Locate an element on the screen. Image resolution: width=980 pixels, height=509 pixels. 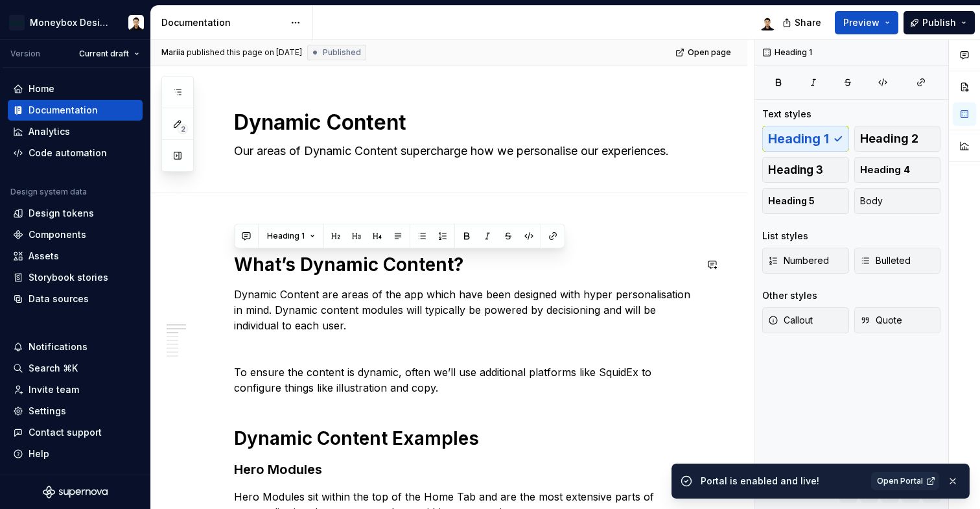
button: Help is located at coordinates (75, 454).